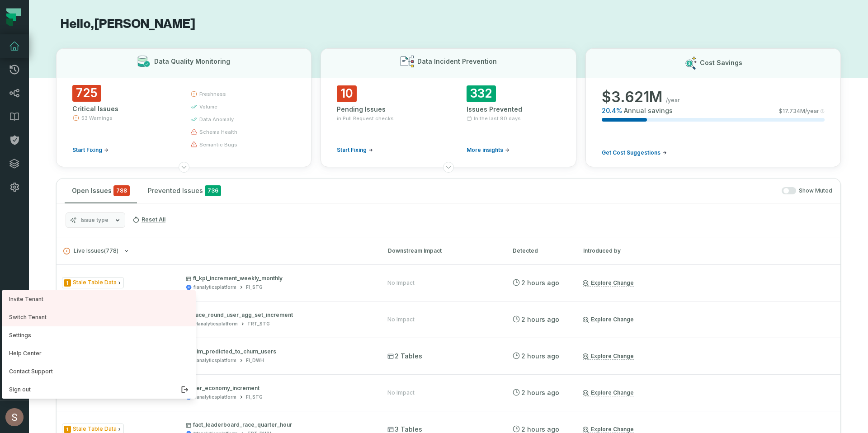  What do you see at coordinates (95, 220) in the screenshot?
I see `button: Issue type` at bounding box center [95, 220].